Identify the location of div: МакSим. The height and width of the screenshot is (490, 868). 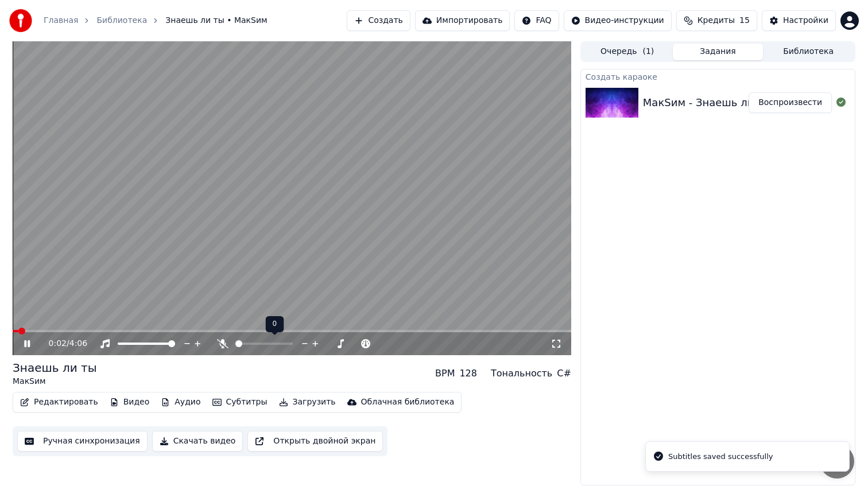
(54, 381).